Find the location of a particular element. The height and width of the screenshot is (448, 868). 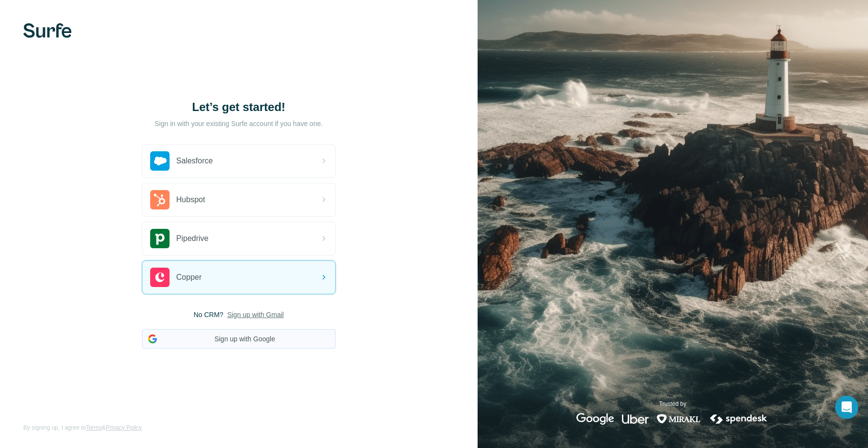

img: hubspot's logo is located at coordinates (160, 200).